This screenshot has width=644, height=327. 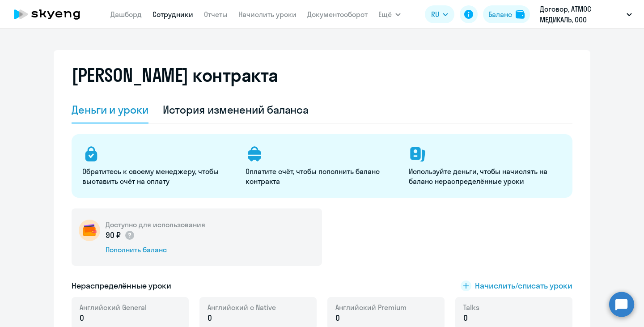 I want to click on p: 90 ₽, so click(x=120, y=235).